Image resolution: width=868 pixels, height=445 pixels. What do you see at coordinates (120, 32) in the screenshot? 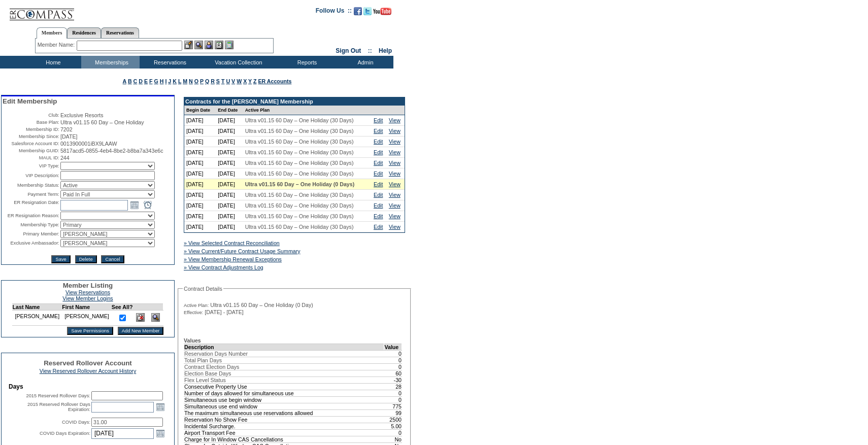
I see `a: Reservations` at bounding box center [120, 32].